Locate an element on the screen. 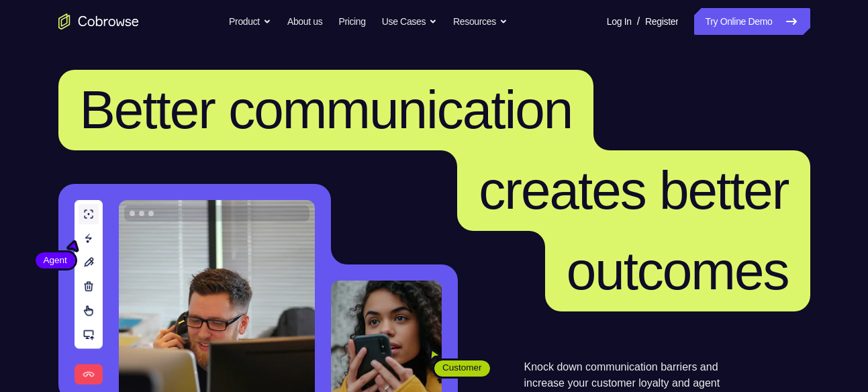 This screenshot has width=868, height=392. a: Go to the home page is located at coordinates (99, 21).